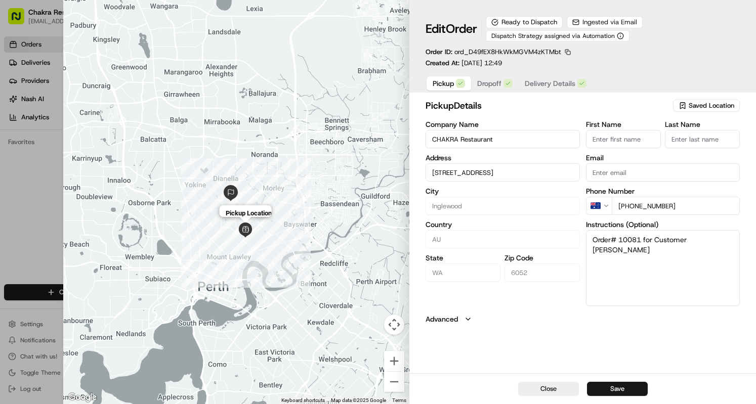 Image resolution: width=756 pixels, height=404 pixels. Describe the element at coordinates (663, 158) in the screenshot. I see `label: Email` at that location.